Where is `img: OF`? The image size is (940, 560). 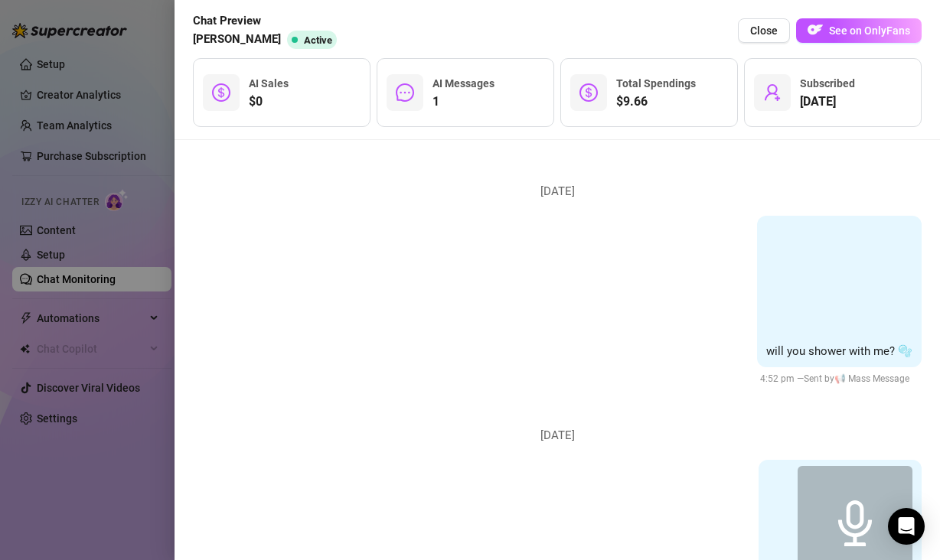
img: OF is located at coordinates (815, 30).